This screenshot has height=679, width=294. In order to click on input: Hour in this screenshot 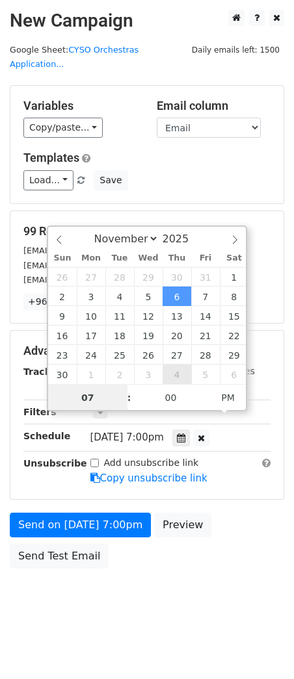, I will do `click(88, 398)`.